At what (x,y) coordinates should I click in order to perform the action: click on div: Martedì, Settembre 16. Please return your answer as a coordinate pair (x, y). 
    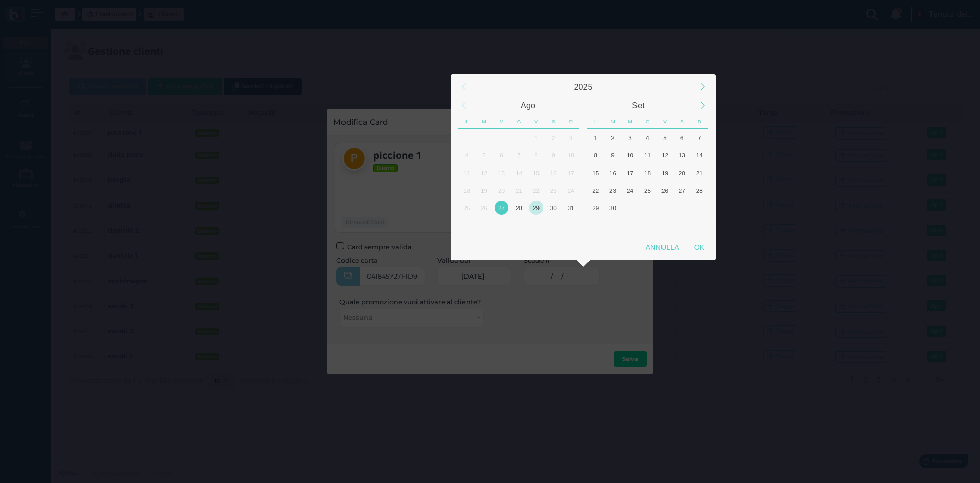
    Looking at the image, I should click on (613, 173).